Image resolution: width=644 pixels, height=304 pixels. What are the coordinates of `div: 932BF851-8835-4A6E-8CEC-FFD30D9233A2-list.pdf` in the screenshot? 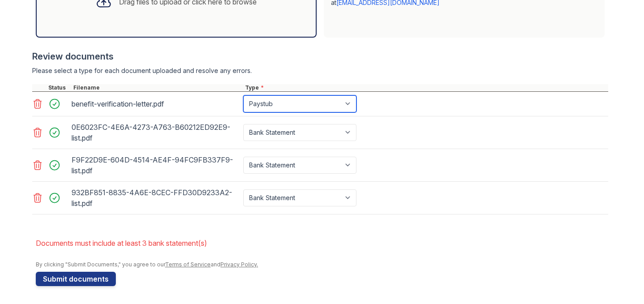 It's located at (156, 198).